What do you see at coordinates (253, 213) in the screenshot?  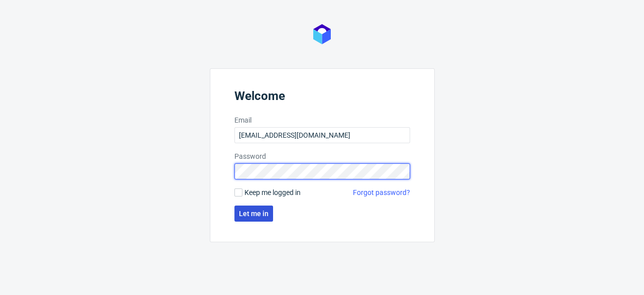 I see `button: Let me in` at bounding box center [253, 213].